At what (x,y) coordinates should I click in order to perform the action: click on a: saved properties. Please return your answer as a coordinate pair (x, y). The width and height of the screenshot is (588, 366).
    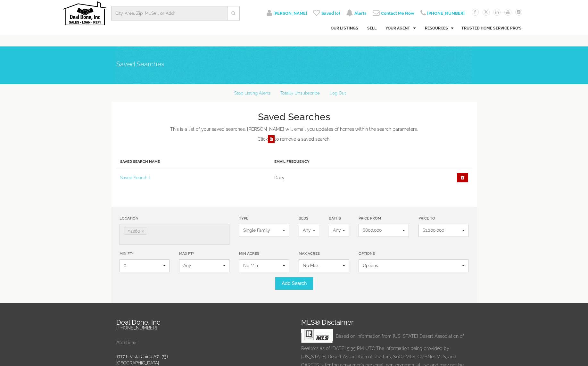
    Looking at the image, I should click on (327, 14).